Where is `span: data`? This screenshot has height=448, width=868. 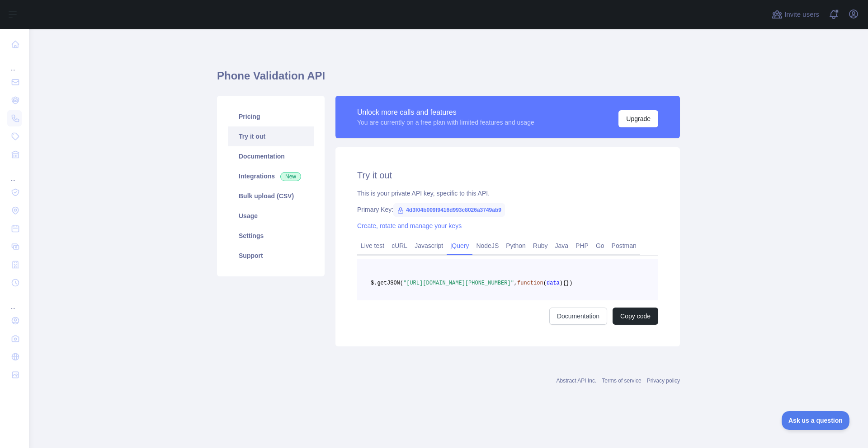 span: data is located at coordinates (553, 283).